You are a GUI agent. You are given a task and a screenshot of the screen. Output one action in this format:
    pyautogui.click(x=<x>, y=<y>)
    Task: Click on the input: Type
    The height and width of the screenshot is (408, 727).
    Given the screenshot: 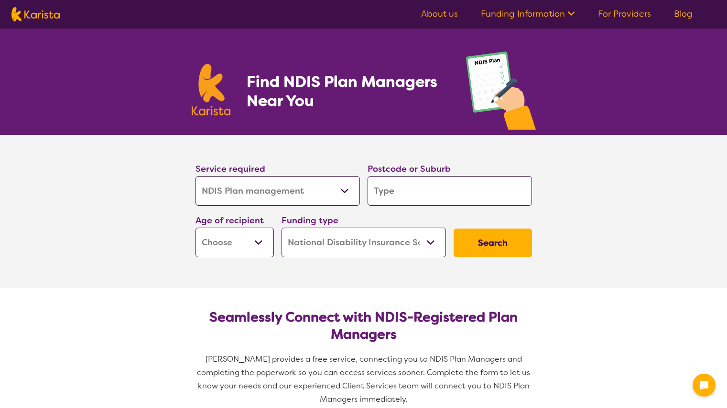 What is the action you would take?
    pyautogui.click(x=450, y=191)
    